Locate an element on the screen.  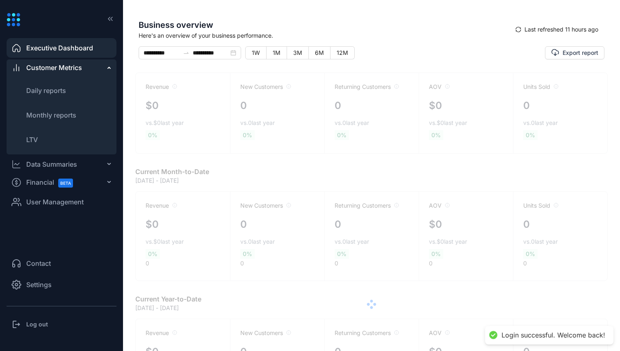
span: 12M is located at coordinates (342, 52).